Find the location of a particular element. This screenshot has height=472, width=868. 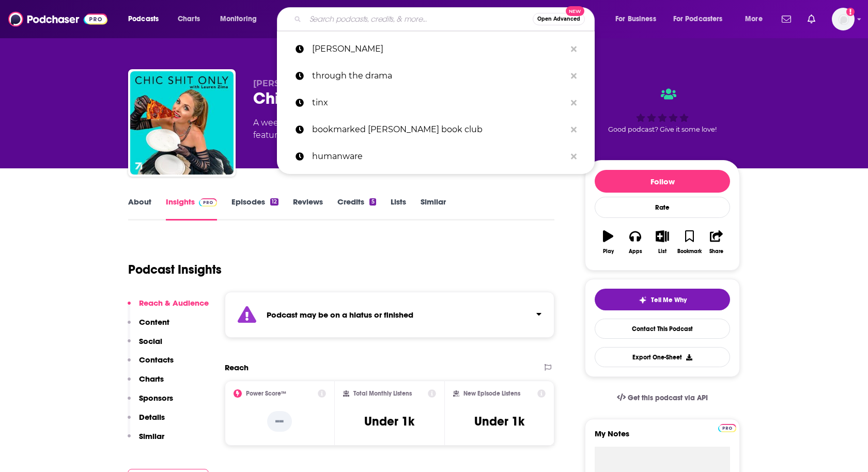

span: More is located at coordinates (754, 19).